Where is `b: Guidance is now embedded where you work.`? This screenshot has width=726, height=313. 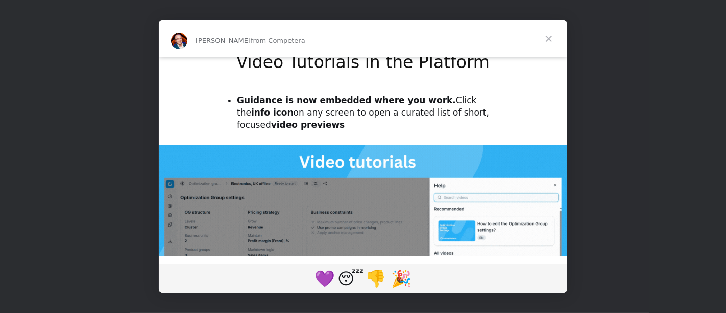
b: Guidance is now embedded where you work. is located at coordinates (346, 100).